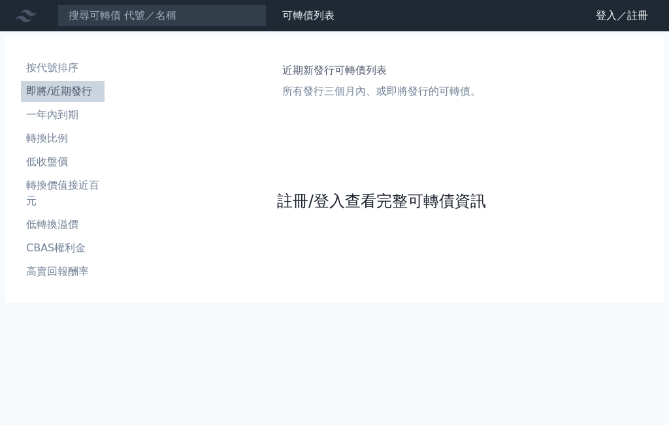 This screenshot has width=669, height=425. Describe the element at coordinates (63, 68) in the screenshot. I see `li: 按代號排序` at that location.